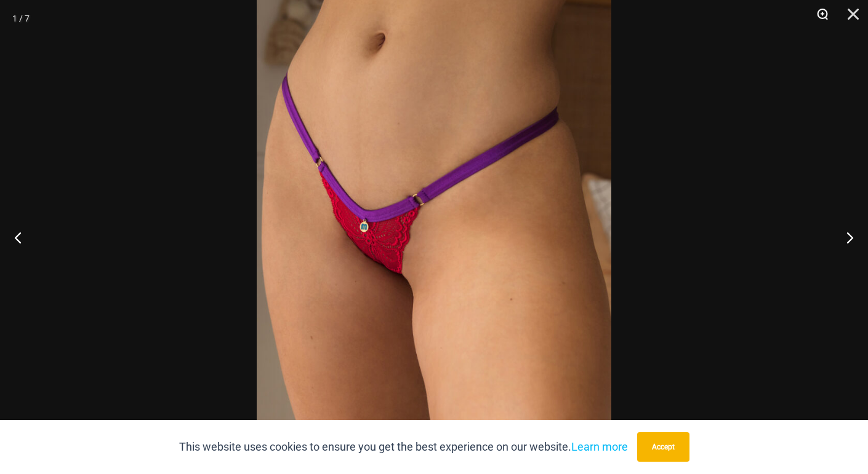 The height and width of the screenshot is (474, 868). What do you see at coordinates (845, 238) in the screenshot?
I see `button: Next` at bounding box center [845, 238].